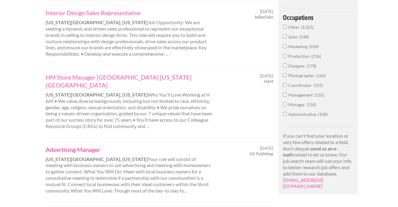 The image size is (398, 207). I want to click on span: Manager, so click(297, 104).